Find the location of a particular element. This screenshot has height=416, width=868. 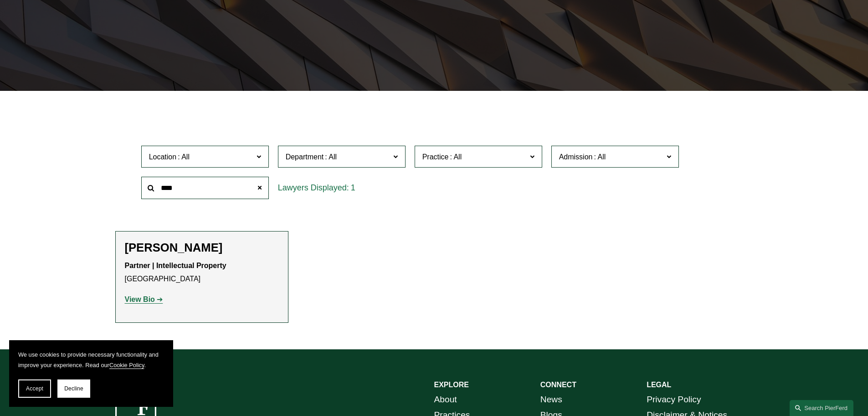

section: Cookie banner is located at coordinates (91, 373).